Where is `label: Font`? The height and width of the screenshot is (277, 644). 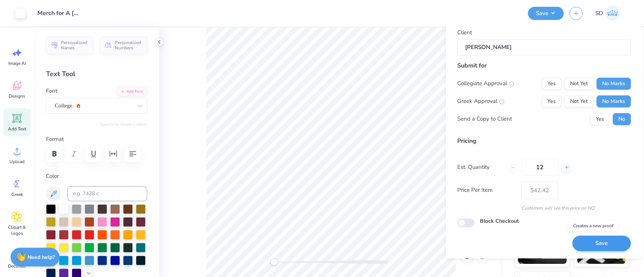
label: Font is located at coordinates (51, 91).